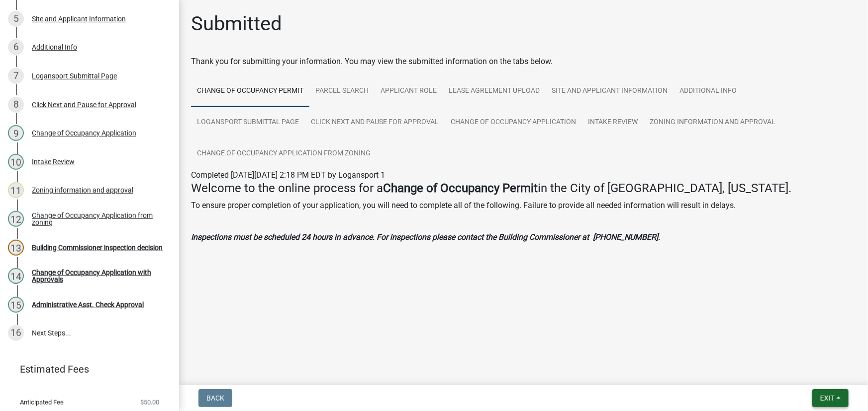 This screenshot has height=411, width=868. Describe the element at coordinates (612, 122) in the screenshot. I see `a: Intake Review` at that location.